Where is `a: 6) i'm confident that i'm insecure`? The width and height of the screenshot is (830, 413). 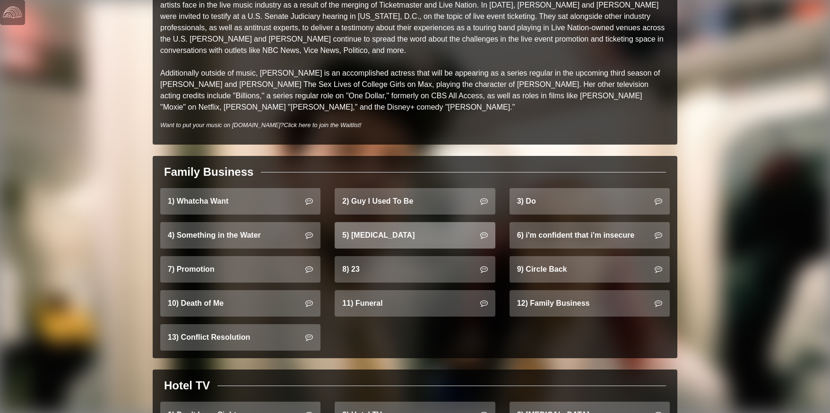
a: 6) i'm confident that i'm insecure is located at coordinates (589, 235).